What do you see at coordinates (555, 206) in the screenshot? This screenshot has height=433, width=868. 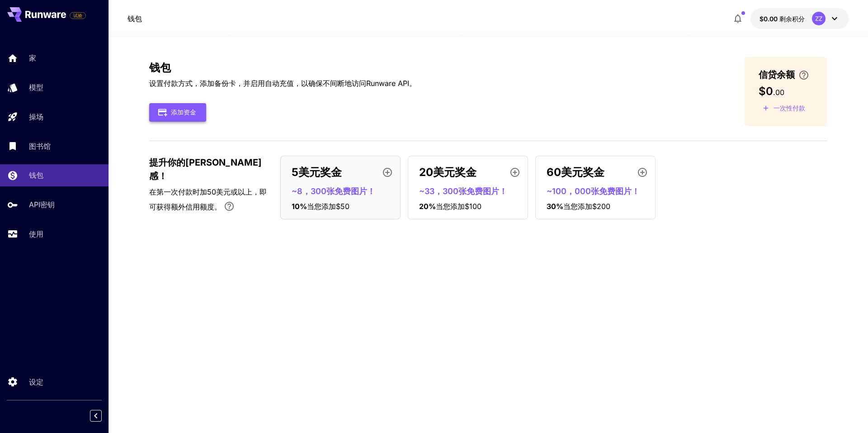 I see `span: 30 %` at bounding box center [555, 206].